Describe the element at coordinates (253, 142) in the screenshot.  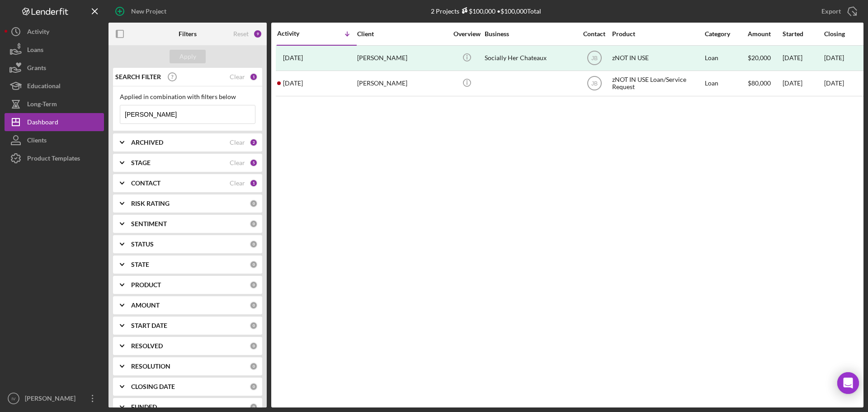
I see `div: 2` at that location.